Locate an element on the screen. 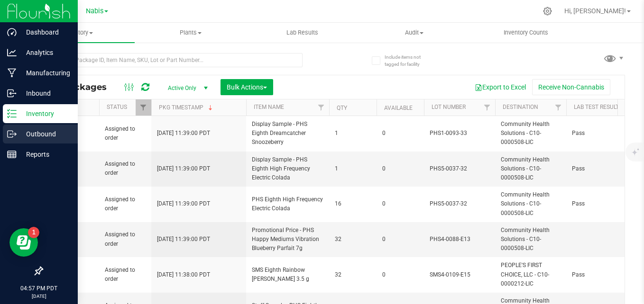 This screenshot has width=644, height=304. a: Status is located at coordinates (117, 107).